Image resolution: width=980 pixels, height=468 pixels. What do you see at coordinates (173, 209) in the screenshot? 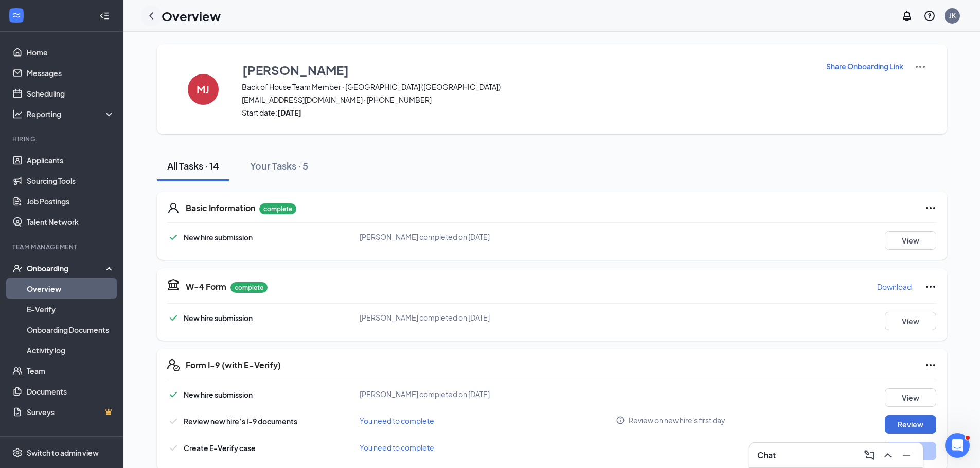
I see `svg: User` at bounding box center [173, 209].